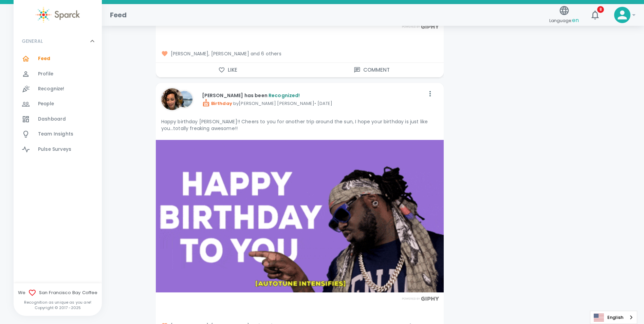 The height and width of the screenshot is (324, 644). What do you see at coordinates (58, 293) in the screenshot?
I see `span: We San Francisco Bay Coffee` at bounding box center [58, 293].